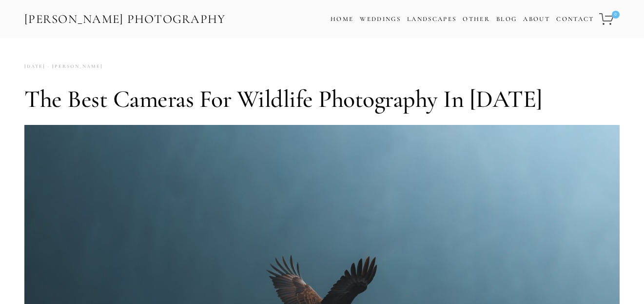 This screenshot has width=644, height=304. Describe the element at coordinates (575, 19) in the screenshot. I see `a: Contact` at that location.